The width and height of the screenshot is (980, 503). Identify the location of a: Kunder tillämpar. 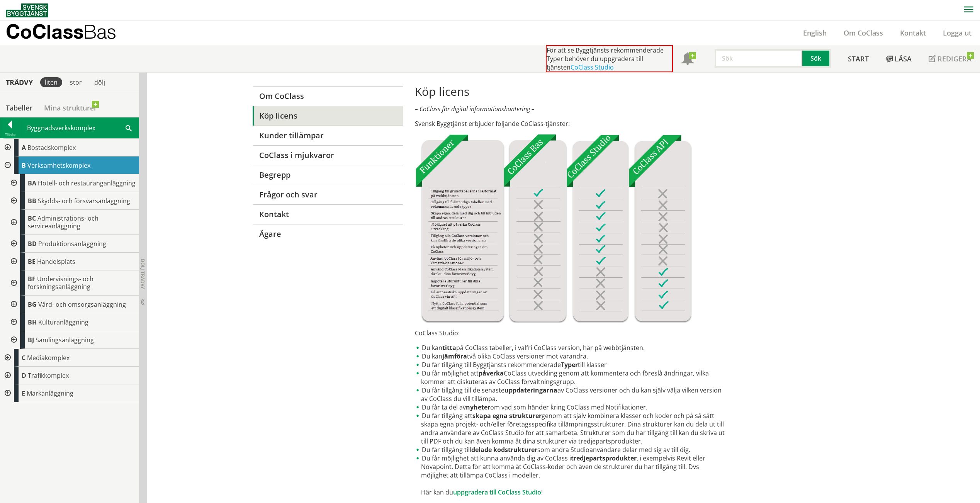
(327, 135).